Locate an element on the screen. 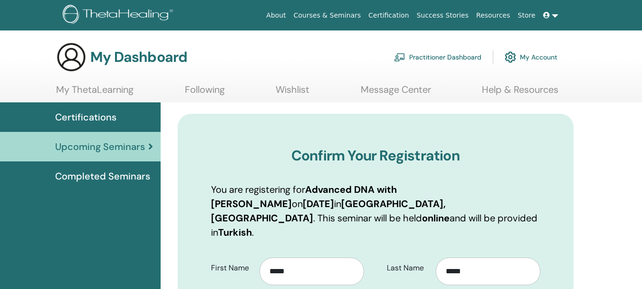 This screenshot has height=289, width=642. label: Last Name is located at coordinates (408, 268).